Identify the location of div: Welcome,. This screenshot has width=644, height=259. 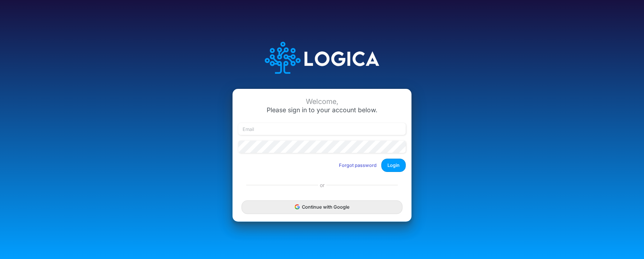
(322, 102).